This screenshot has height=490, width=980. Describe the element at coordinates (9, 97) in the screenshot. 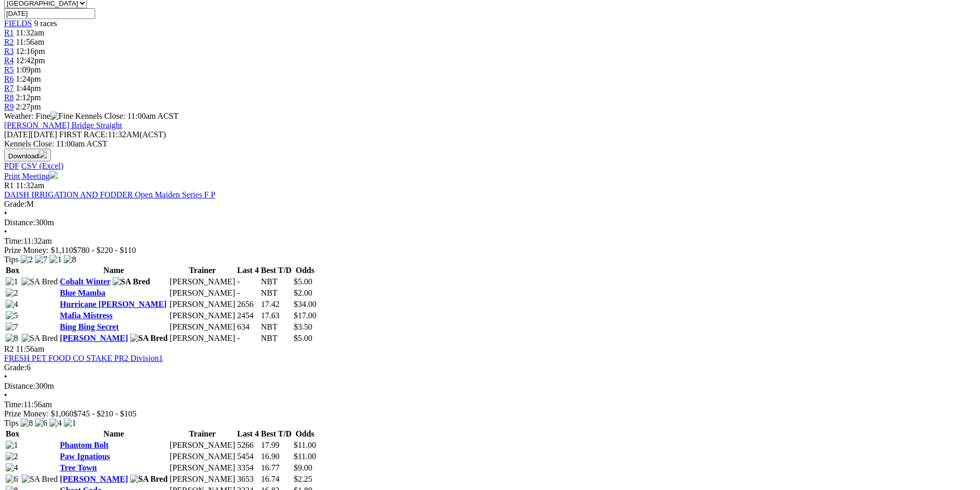

I see `span: R8` at that location.